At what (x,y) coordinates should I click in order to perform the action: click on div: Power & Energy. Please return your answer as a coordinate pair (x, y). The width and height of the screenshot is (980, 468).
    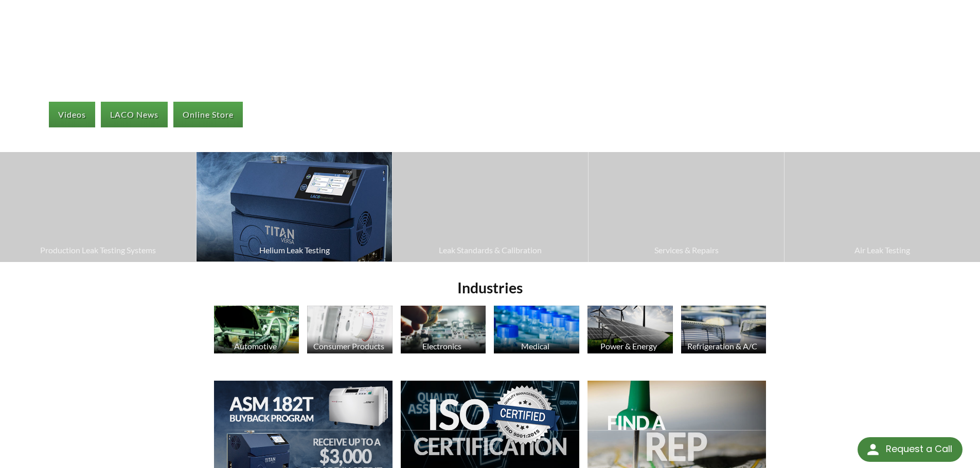
    Looking at the image, I should click on (629, 346).